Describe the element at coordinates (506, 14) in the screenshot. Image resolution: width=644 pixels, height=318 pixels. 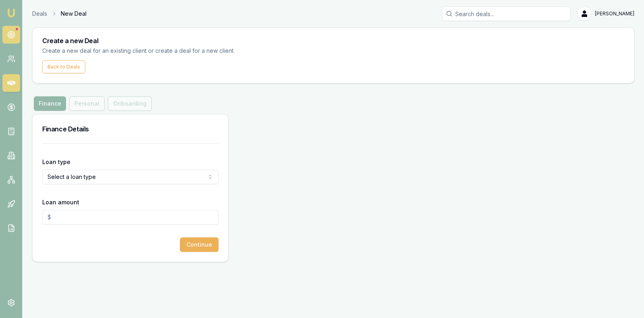
I see `input: Search deals` at that location.